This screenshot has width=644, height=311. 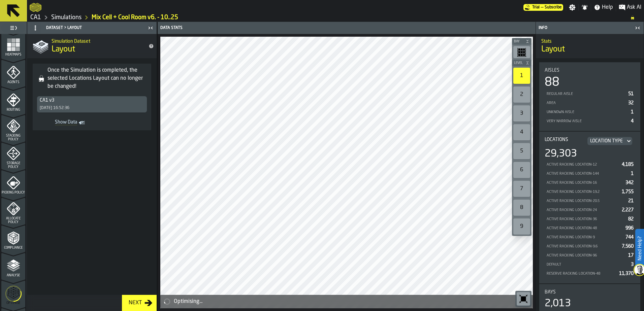 I want to click on div: StatList-item-Active Racking Location-16, so click(x=590, y=182).